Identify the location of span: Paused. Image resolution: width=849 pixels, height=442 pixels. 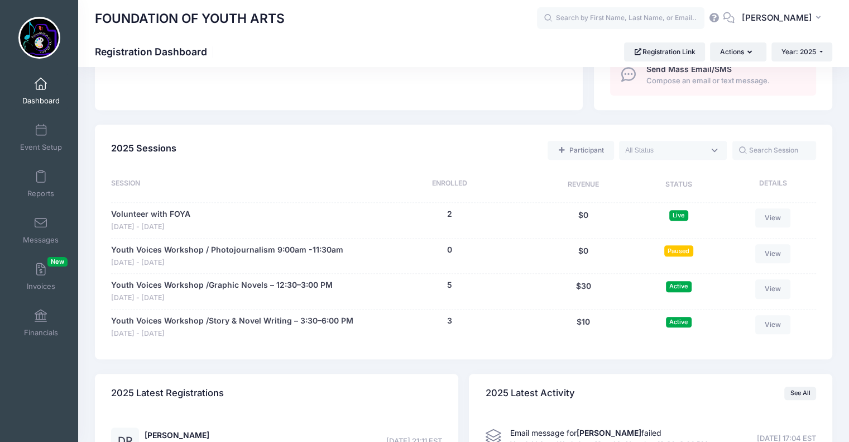
(679, 250).